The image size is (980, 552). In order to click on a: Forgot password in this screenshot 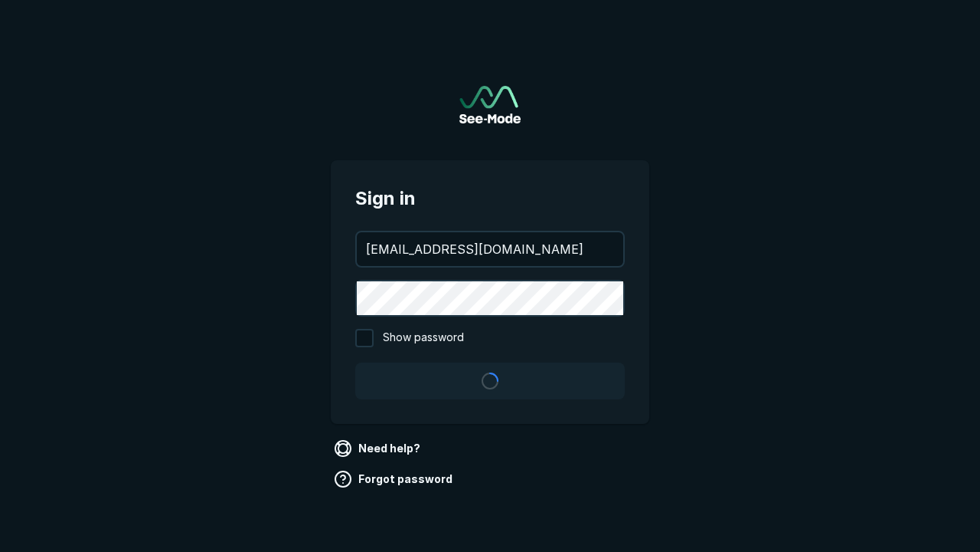, I will do `click(394, 479)`.